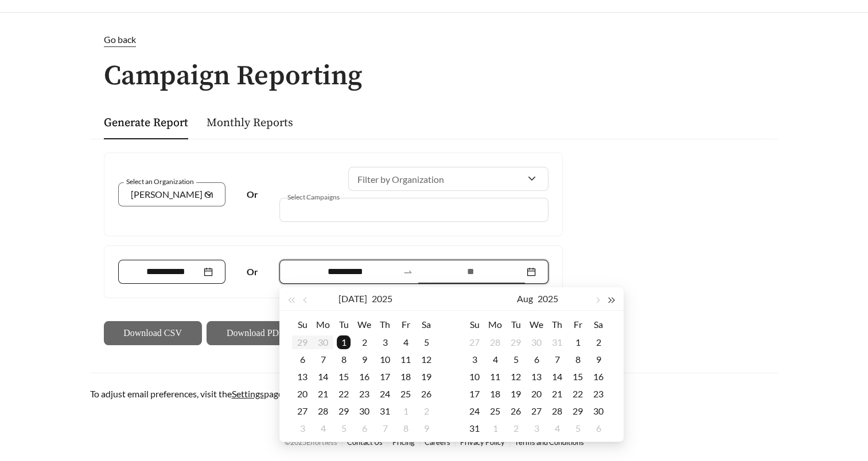  I want to click on td: 2025-08-22, so click(578, 394).